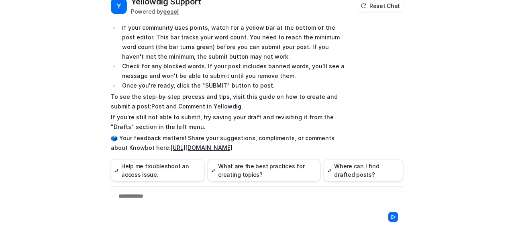 This screenshot has width=514, height=235. I want to click on b: eesel, so click(171, 11).